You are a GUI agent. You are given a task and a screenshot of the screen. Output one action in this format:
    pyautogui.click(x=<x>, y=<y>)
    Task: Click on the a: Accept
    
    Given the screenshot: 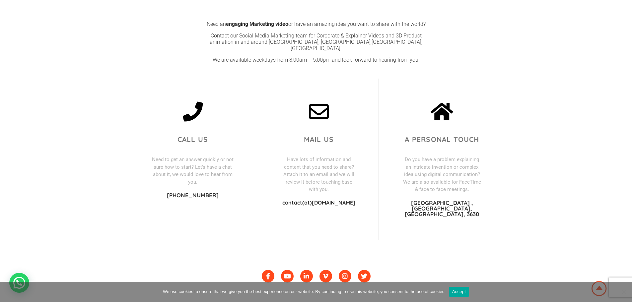 What is the action you would take?
    pyautogui.click(x=459, y=292)
    